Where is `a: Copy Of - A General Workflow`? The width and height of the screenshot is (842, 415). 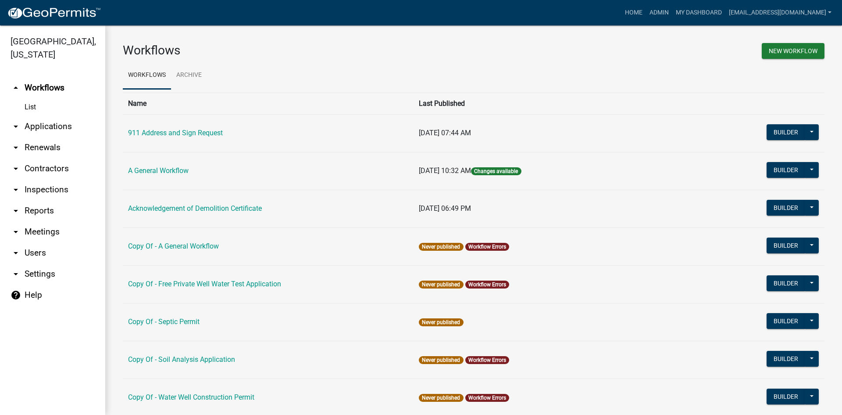
a: Copy Of - A General Workflow is located at coordinates (173, 246).